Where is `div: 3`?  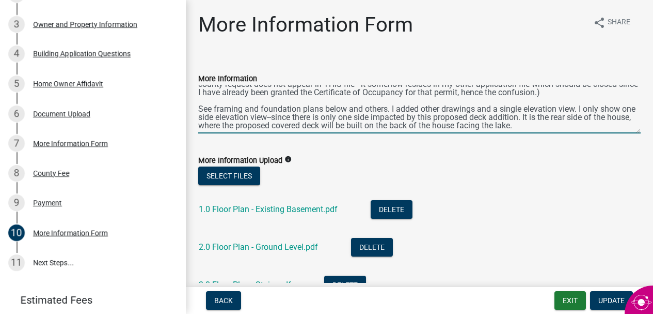
div: 3 is located at coordinates (17, 24).